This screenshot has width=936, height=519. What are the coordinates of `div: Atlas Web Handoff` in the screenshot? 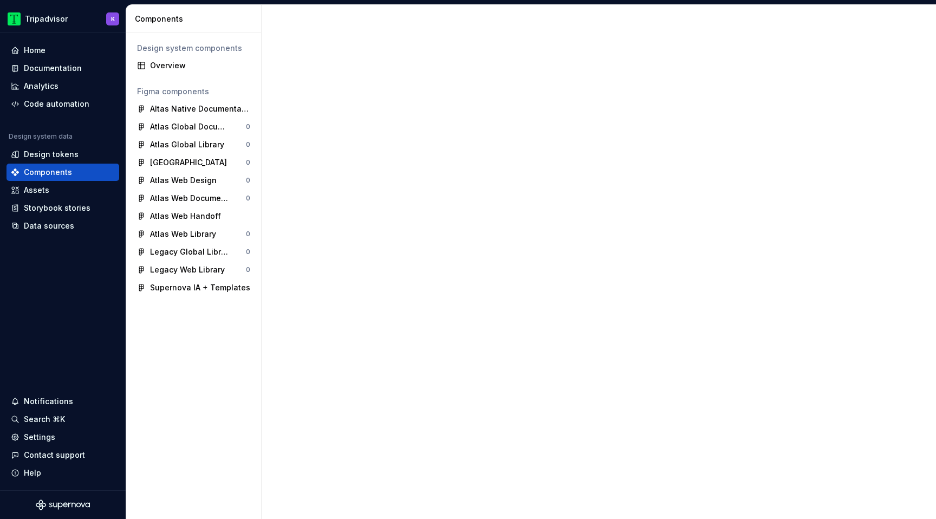 It's located at (185, 216).